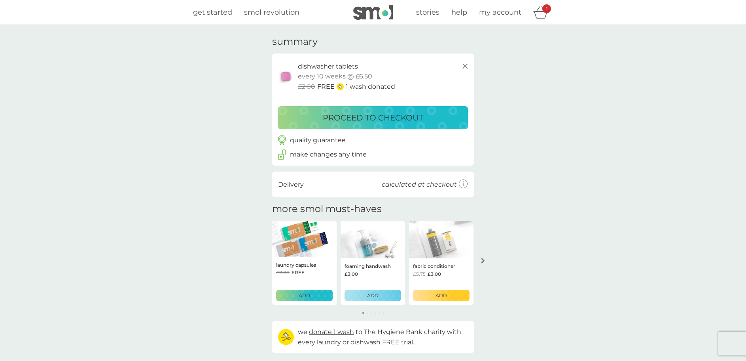 This screenshot has width=746, height=361. Describe the element at coordinates (420, 273) in the screenshot. I see `span: £5.75` at that location.